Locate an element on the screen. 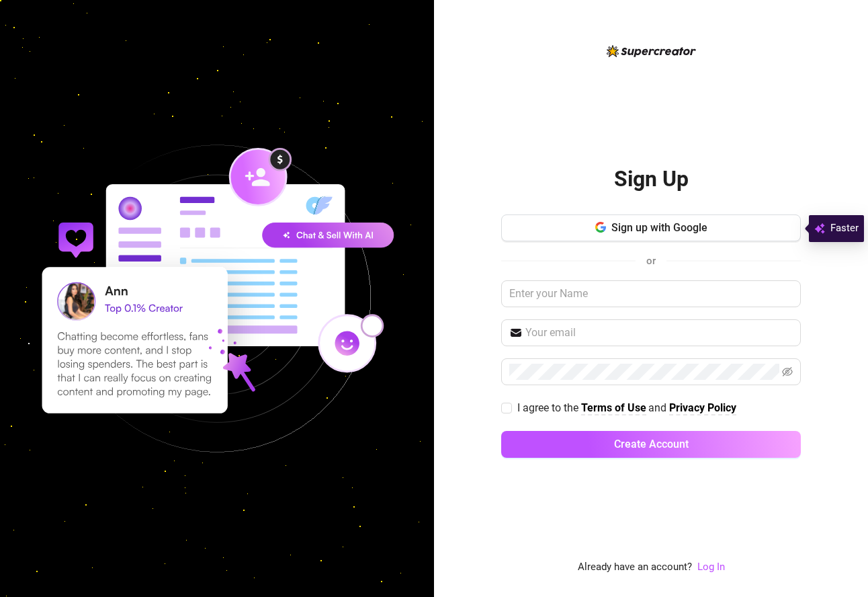 The image size is (868, 597). button: Create Account is located at coordinates (651, 444).